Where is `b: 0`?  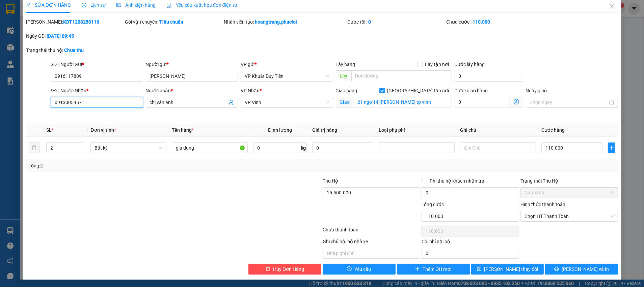 b: 0 is located at coordinates (370, 22).